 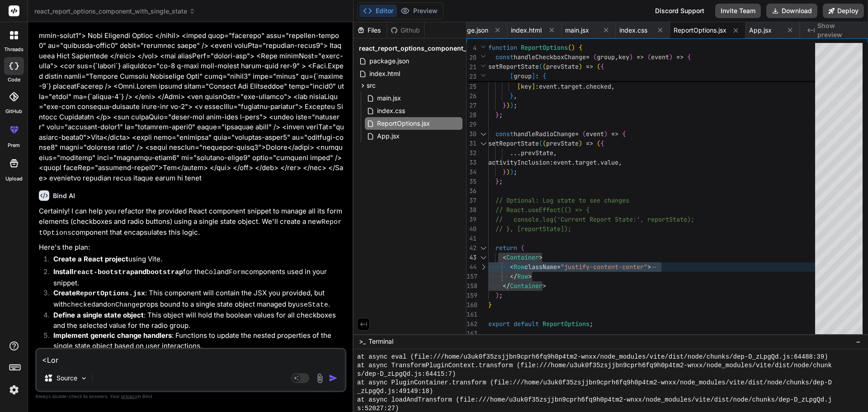 I want to click on span: Row, so click(x=519, y=267).